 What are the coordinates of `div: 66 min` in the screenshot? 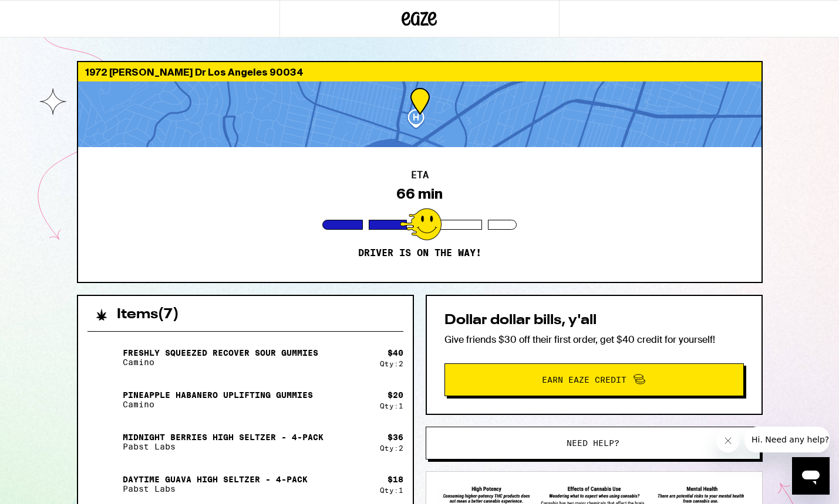 It's located at (419, 194).